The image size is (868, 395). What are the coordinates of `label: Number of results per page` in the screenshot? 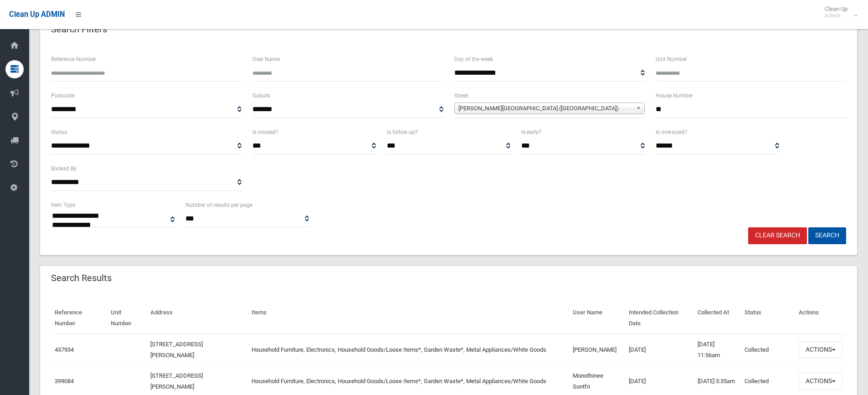 It's located at (218, 205).